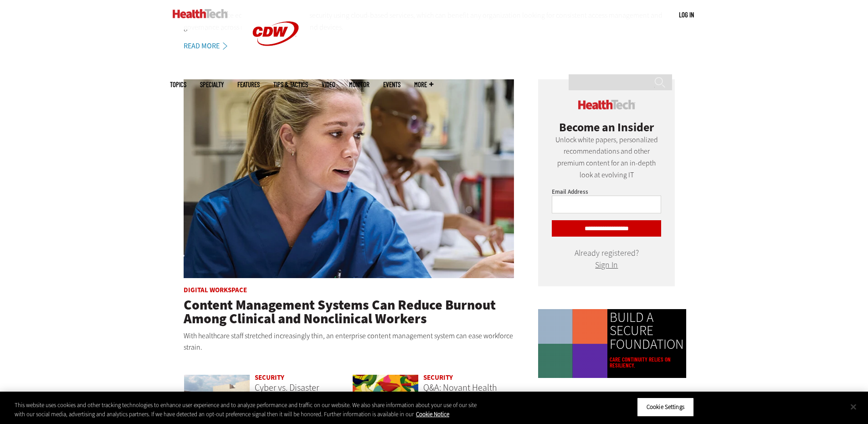 The image size is (868, 424). Describe the element at coordinates (359, 84) in the screenshot. I see `a: MonITor` at that location.